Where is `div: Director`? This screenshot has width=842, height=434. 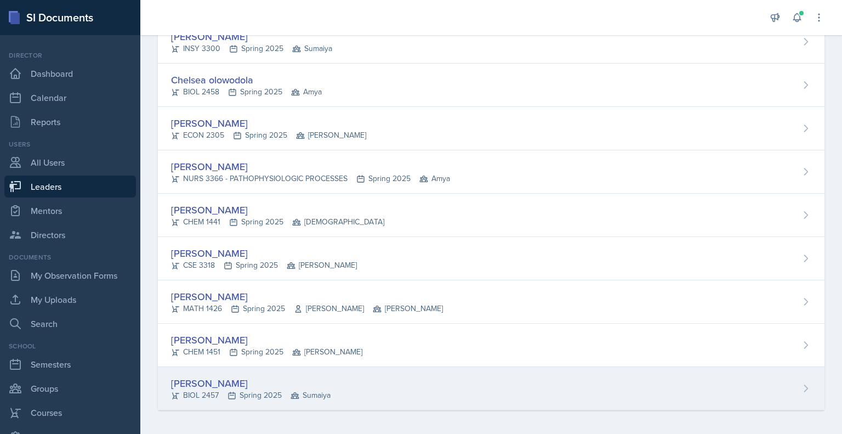
div: Director is located at coordinates (70, 55).